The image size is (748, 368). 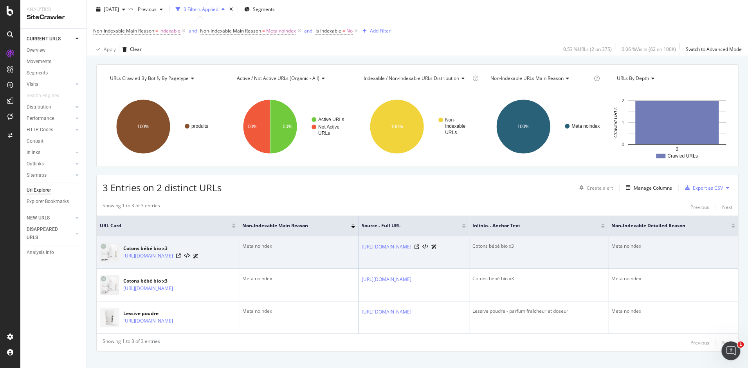 What do you see at coordinates (50, 118) in the screenshot?
I see `a: Performance` at bounding box center [50, 118].